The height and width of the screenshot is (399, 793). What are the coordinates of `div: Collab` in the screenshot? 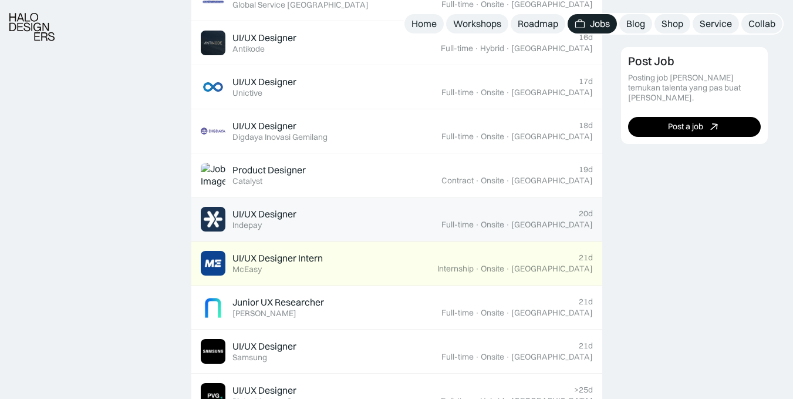 It's located at (762, 23).